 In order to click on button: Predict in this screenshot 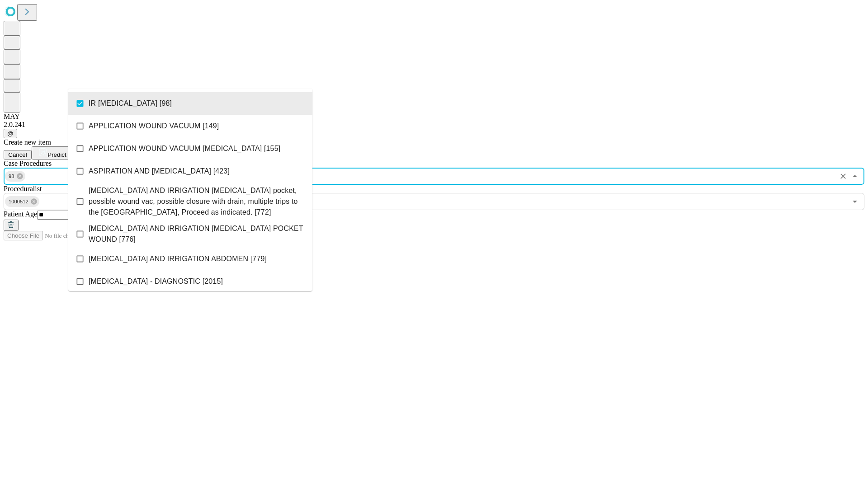, I will do `click(52, 152)`.